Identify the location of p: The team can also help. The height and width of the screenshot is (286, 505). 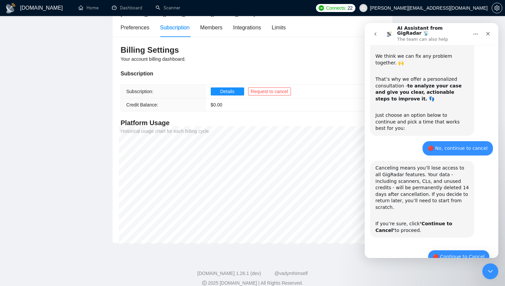
(58, 16).